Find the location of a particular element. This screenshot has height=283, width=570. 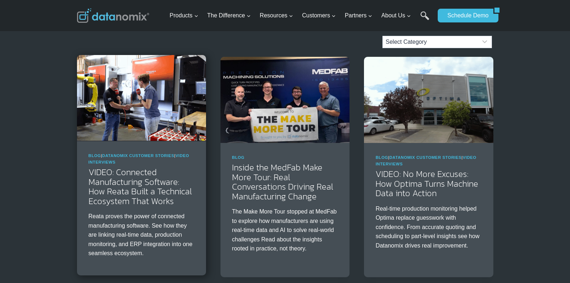

a: Make More Tour at Medfab - See how AI in Manufacturing is taking the spotlight is located at coordinates (285, 100).